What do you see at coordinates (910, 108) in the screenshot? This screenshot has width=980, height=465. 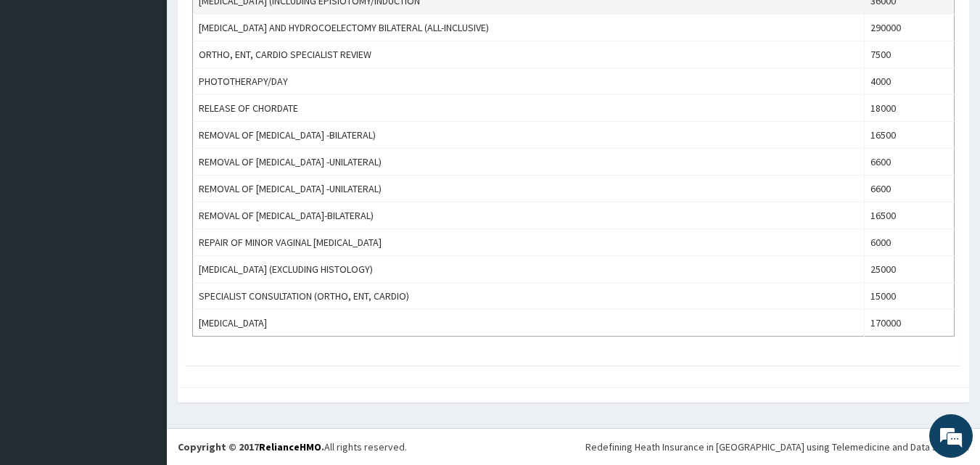 I see `td: 18000` at bounding box center [910, 108].